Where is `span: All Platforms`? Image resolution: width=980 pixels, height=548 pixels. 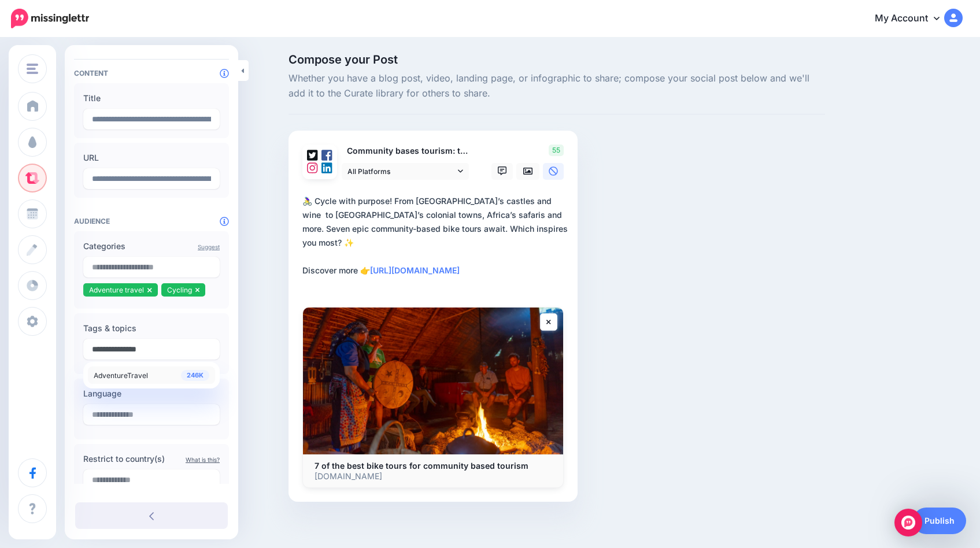
span: All Platforms is located at coordinates (401, 171).